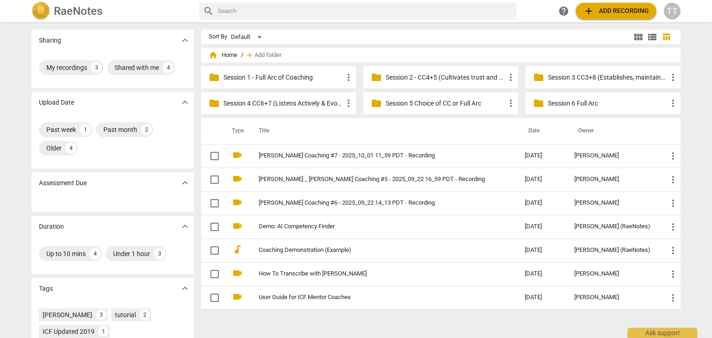 This screenshot has width=712, height=338. What do you see at coordinates (564, 11) in the screenshot?
I see `span: help` at bounding box center [564, 11].